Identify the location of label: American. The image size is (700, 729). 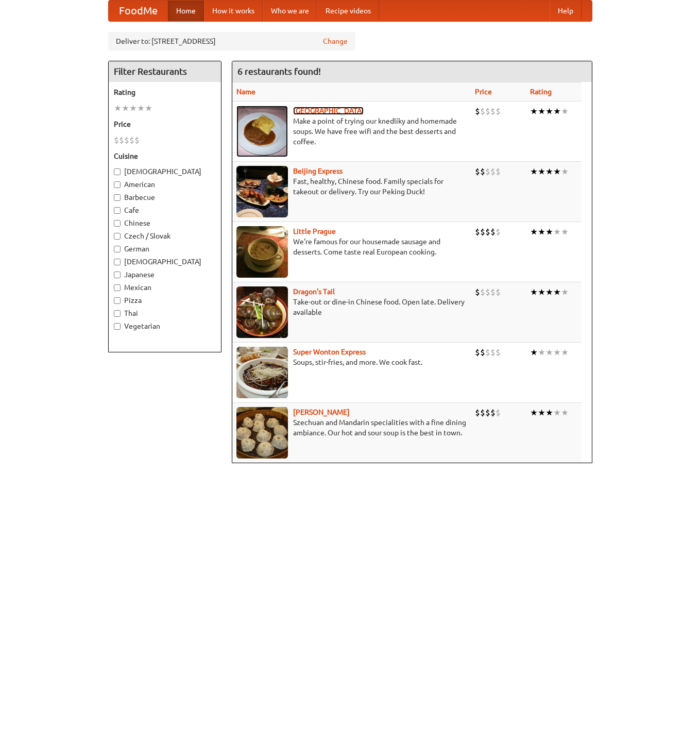
(165, 185).